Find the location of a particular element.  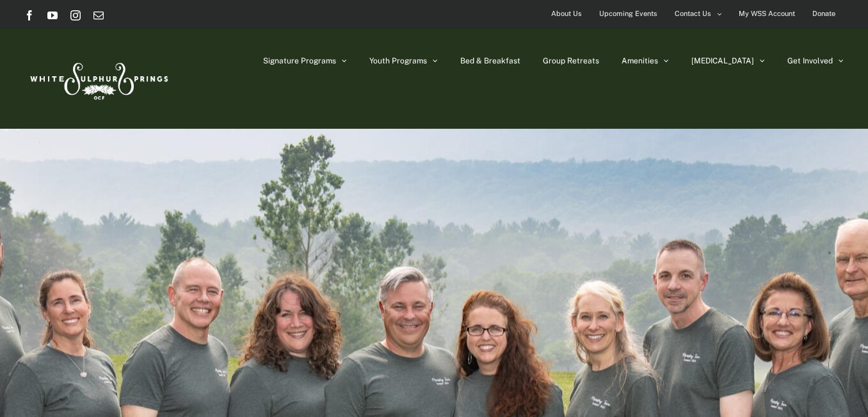

span: Contact Us is located at coordinates (693, 13).